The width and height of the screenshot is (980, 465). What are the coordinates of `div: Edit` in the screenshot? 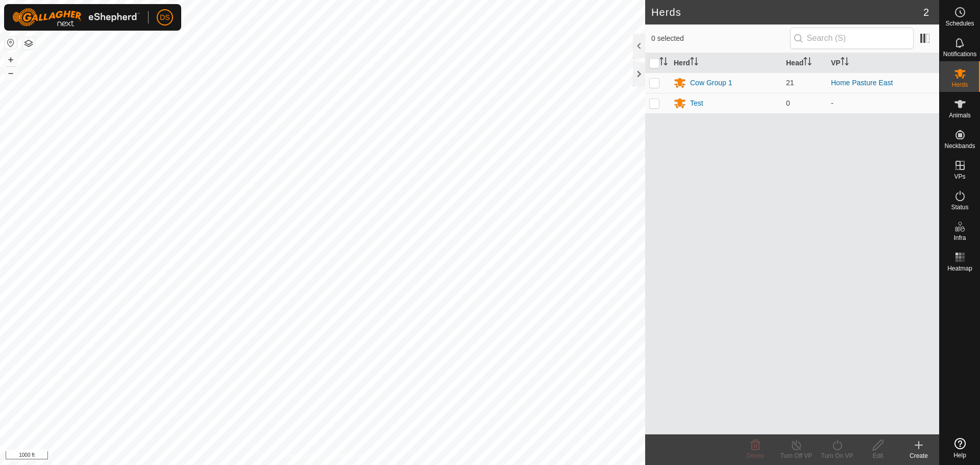 It's located at (878, 456).